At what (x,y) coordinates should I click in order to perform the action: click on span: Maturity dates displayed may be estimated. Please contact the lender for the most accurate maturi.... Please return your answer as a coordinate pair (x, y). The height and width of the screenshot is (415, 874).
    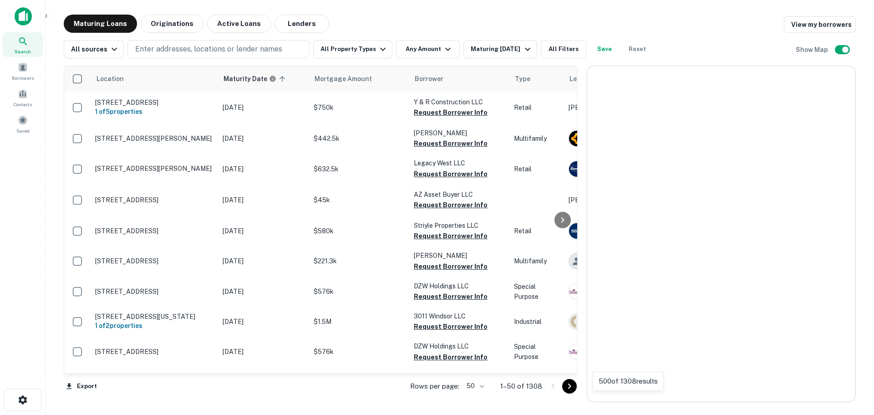
    Looking at the image, I should click on (256, 79).